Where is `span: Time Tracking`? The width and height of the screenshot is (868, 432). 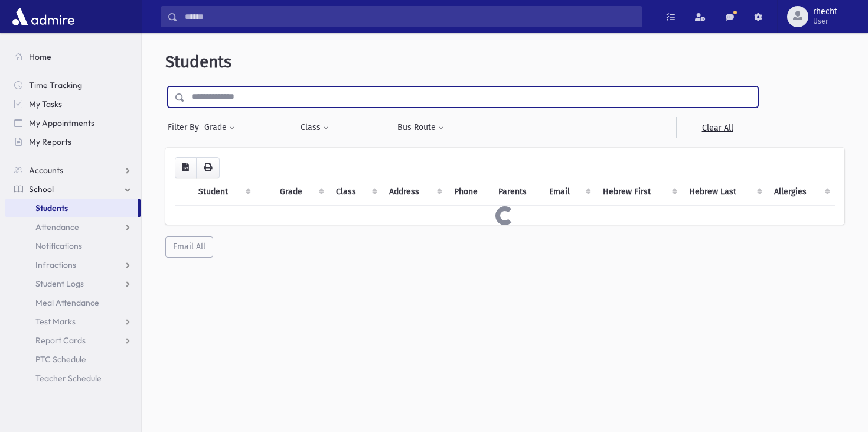
span: Time Tracking is located at coordinates (56, 85).